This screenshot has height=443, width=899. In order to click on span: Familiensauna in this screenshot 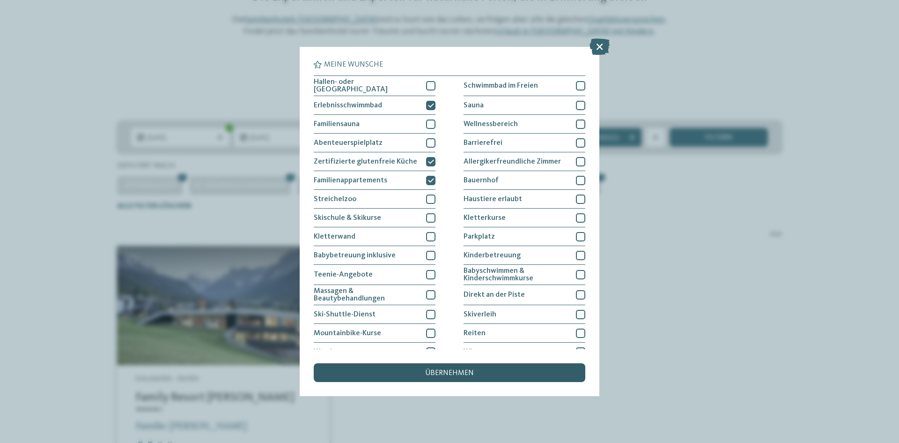, I will do `click(337, 124)`.